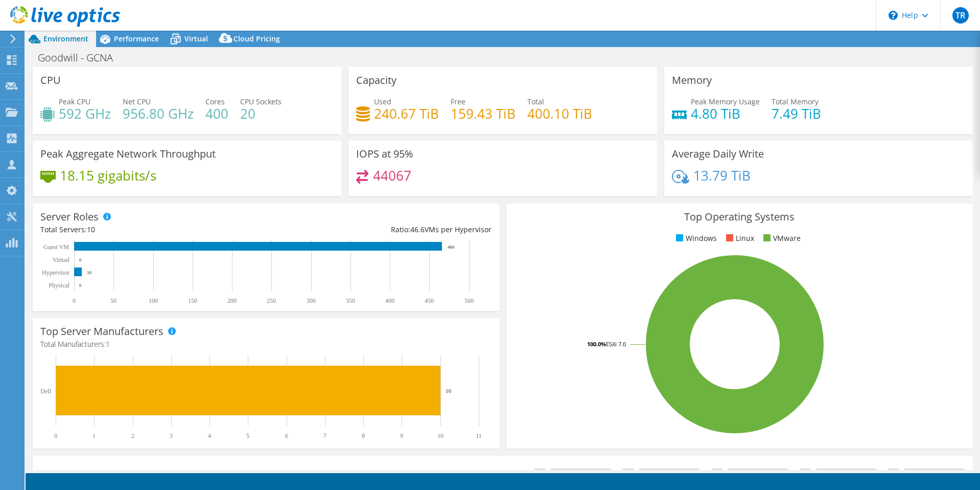  I want to click on span: Total, so click(536, 101).